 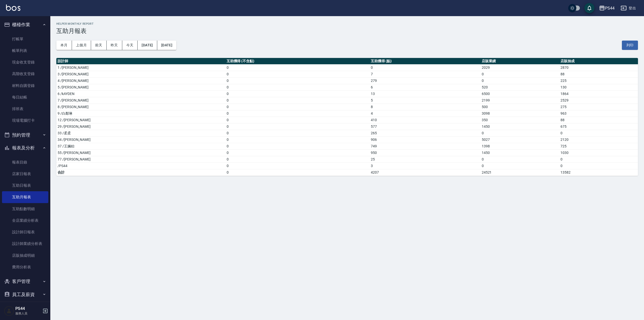 What do you see at coordinates (598, 74) in the screenshot?
I see `td: 88` at bounding box center [598, 74].